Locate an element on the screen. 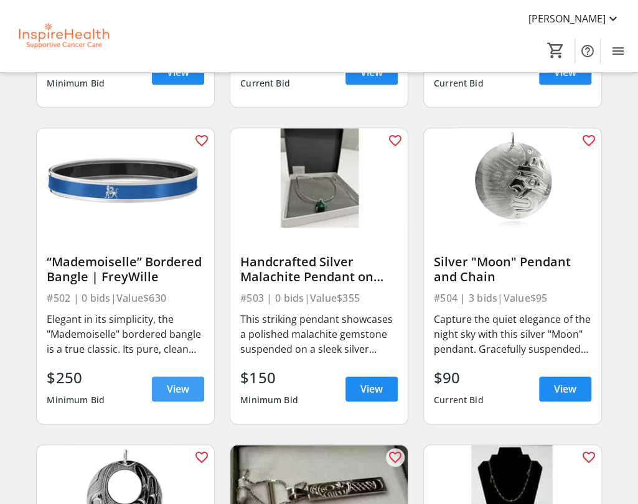  img: “Mademoiselle” Bordered Bangle | FreyWille is located at coordinates (125, 178).